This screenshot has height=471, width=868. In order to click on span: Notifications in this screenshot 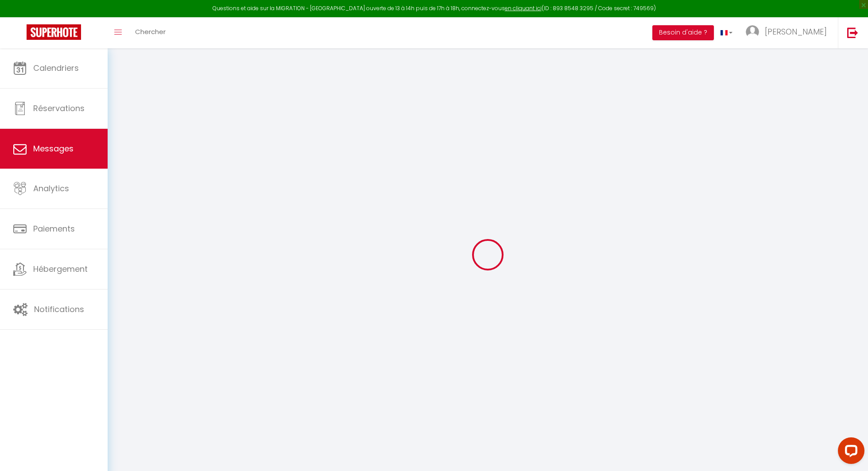, I will do `click(59, 309)`.